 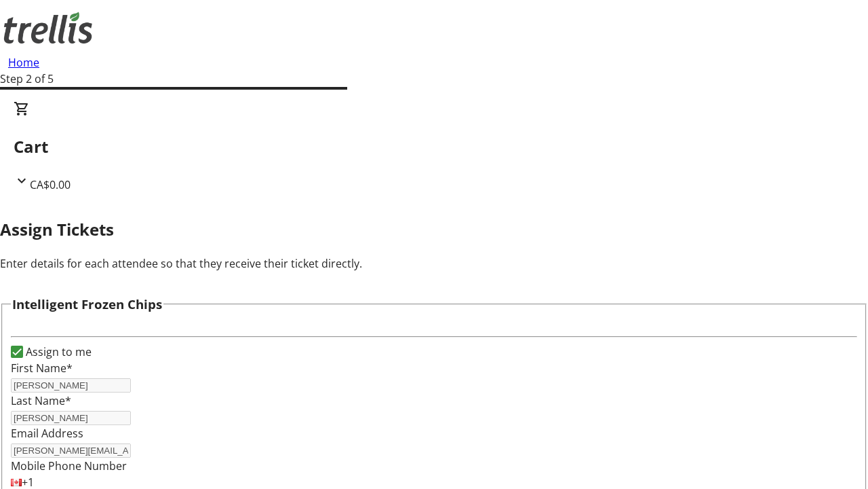 What do you see at coordinates (41, 368) in the screenshot?
I see `label: First Name*` at bounding box center [41, 368].